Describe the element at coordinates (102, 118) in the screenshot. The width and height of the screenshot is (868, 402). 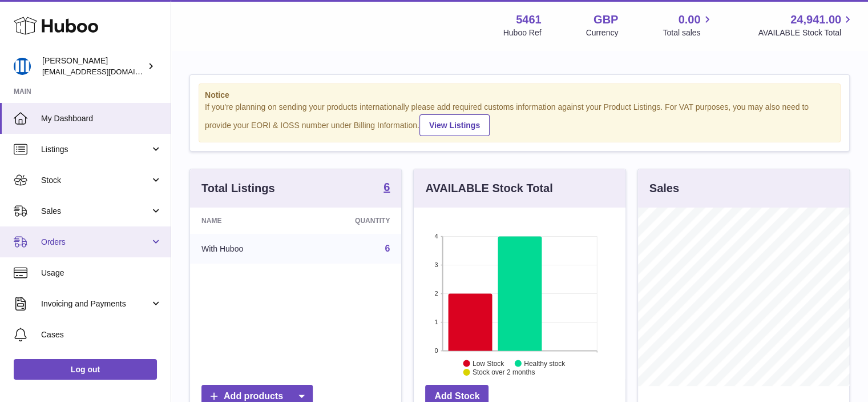
I see `span: My Dashboard` at that location.